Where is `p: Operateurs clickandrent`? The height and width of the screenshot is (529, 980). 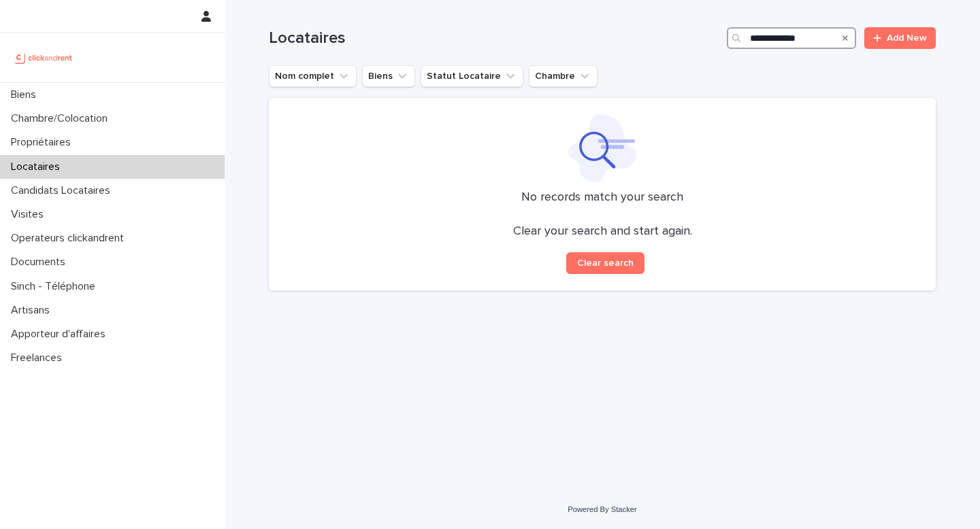 p: Operateurs clickandrent is located at coordinates (70, 238).